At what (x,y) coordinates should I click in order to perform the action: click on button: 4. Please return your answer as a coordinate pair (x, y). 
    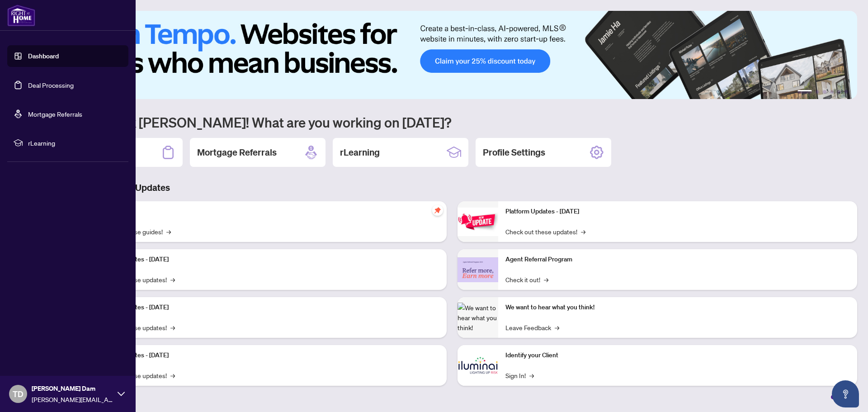
    Looking at the image, I should click on (832, 92).